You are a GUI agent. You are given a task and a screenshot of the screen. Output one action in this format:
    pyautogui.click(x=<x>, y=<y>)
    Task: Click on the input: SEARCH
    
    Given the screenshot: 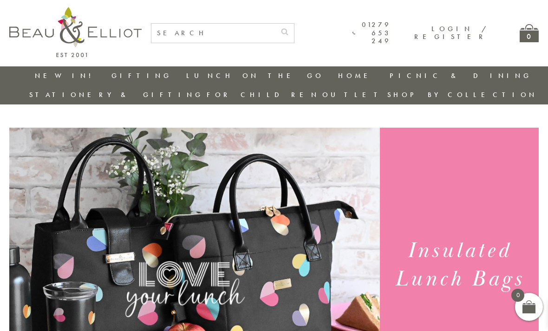 What is the action you would take?
    pyautogui.click(x=213, y=33)
    